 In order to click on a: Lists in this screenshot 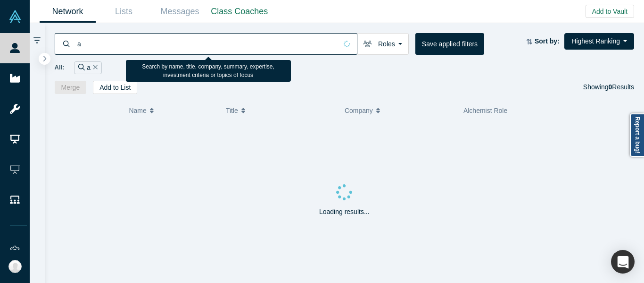, I will do `click(124, 11)`.